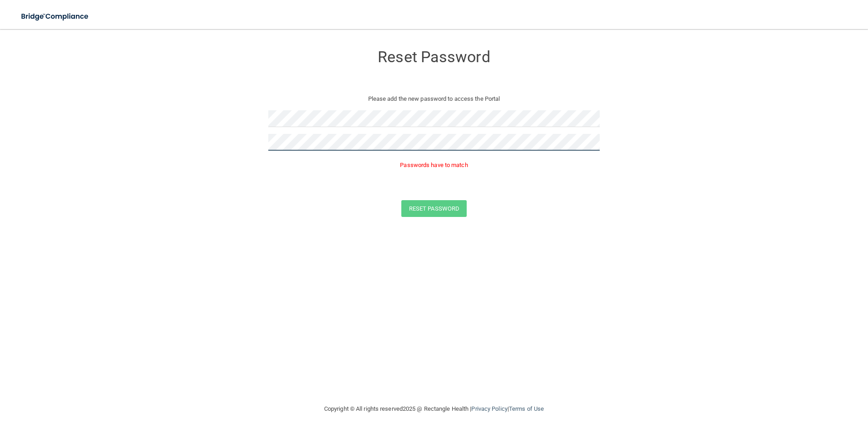  Describe the element at coordinates (434, 99) in the screenshot. I see `p: Please add the new password to access the Portal` at that location.